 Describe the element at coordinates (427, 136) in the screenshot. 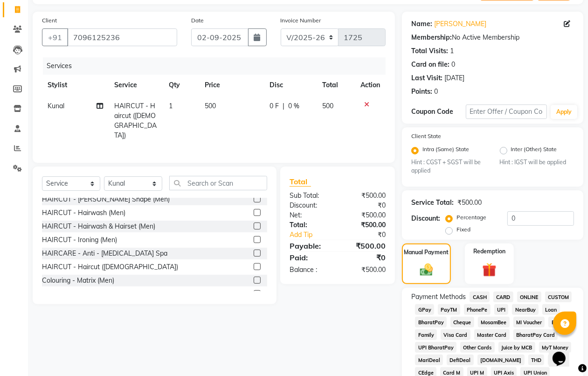

I see `label: Client State` at that location.